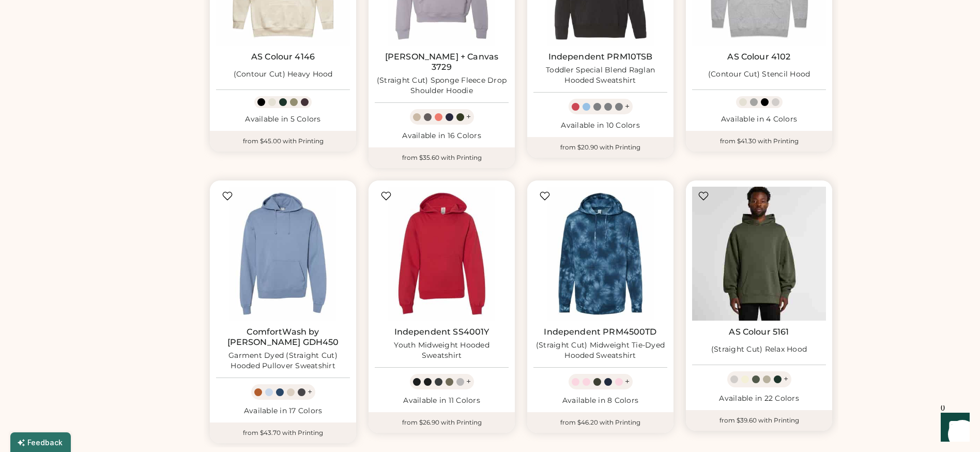 The width and height of the screenshot is (980, 452). I want to click on div: from $45.00 with Printing, so click(283, 141).